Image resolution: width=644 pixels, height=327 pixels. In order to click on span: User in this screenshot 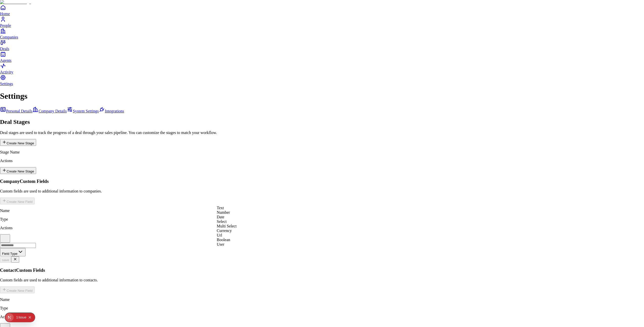, I will do `click(221, 244)`.